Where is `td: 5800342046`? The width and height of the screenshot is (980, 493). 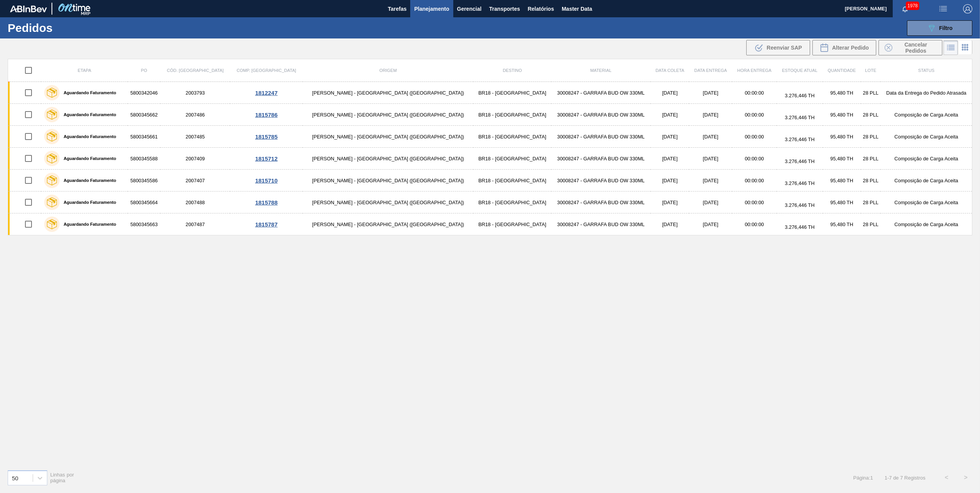 td: 5800342046 is located at coordinates (143, 93).